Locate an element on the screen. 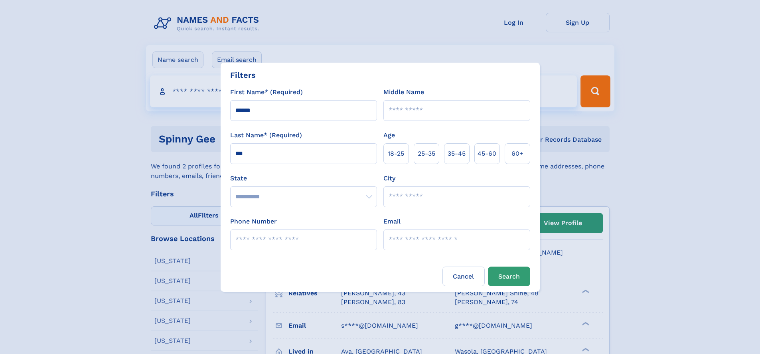 Image resolution: width=760 pixels, height=354 pixels. label: Cancel is located at coordinates (463, 276).